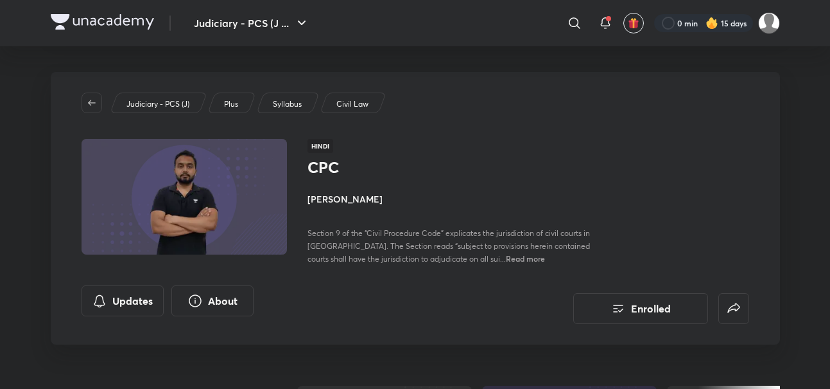 This screenshot has width=830, height=389. What do you see at coordinates (157, 104) in the screenshot?
I see `a: Judiciary - PCS (J)` at bounding box center [157, 104].